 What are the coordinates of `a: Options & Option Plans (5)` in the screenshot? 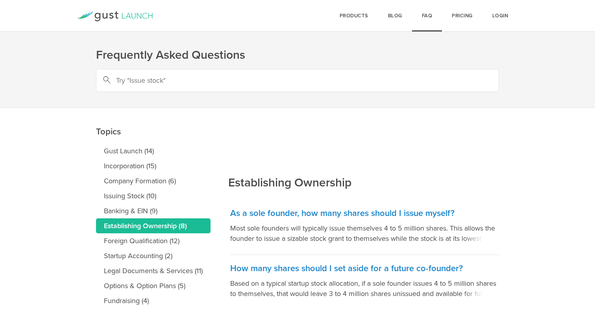 It's located at (153, 285).